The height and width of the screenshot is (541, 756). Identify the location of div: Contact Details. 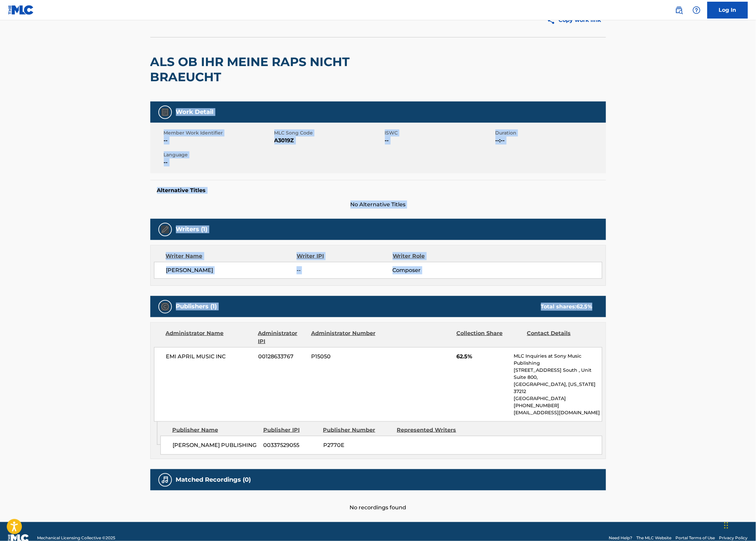
(559, 337).